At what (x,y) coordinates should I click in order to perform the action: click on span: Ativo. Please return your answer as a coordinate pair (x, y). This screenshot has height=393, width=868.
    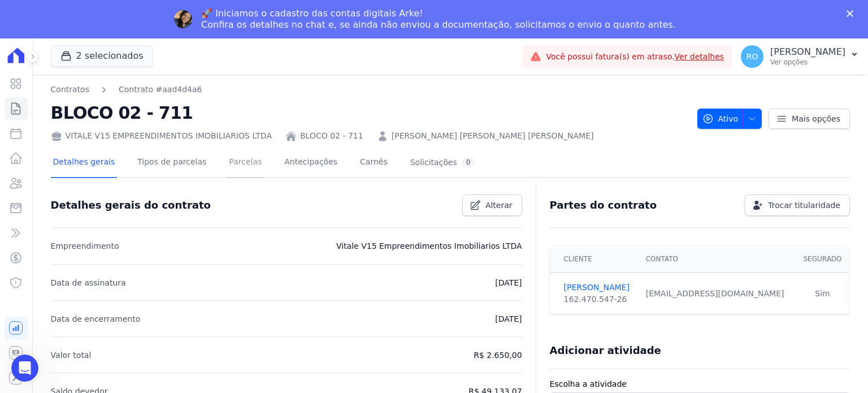
    Looking at the image, I should click on (720, 119).